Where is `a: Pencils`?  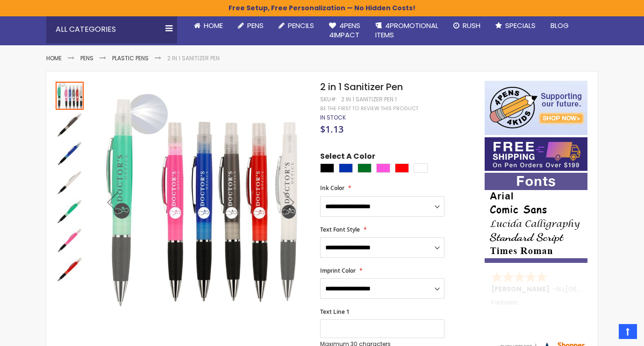
a: Pencils is located at coordinates (297, 26).